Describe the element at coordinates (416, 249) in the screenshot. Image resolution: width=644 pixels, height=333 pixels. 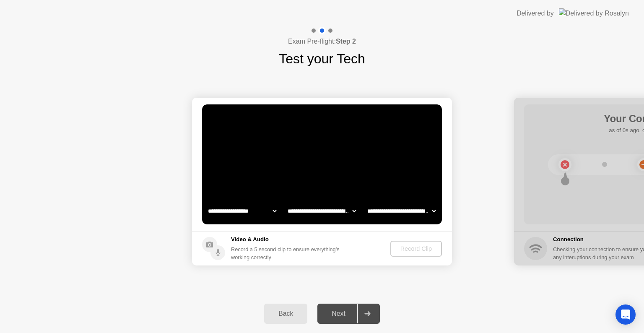
I see `div: Record Clip` at that location.